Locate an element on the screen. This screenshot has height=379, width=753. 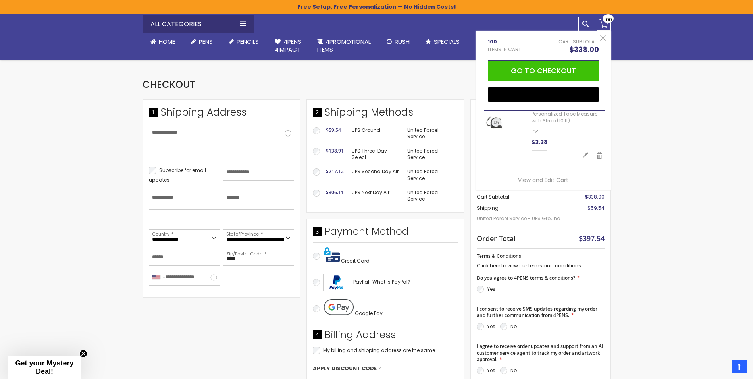
span: Checkout is located at coordinates (169, 84).